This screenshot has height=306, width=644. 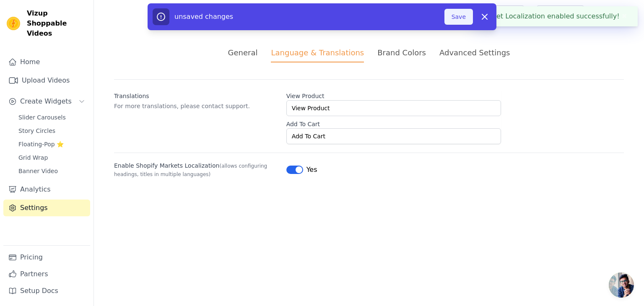 What do you see at coordinates (46, 274) in the screenshot?
I see `a: Partners` at bounding box center [46, 274].